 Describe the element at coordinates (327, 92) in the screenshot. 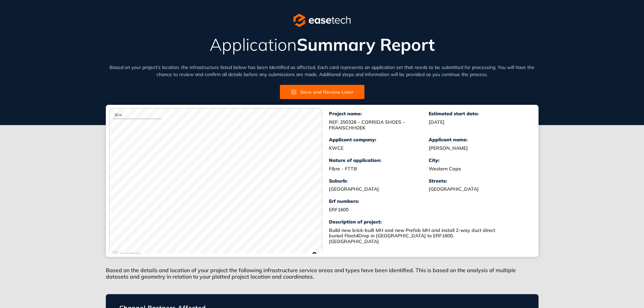

I see `span: Save and Review Later` at that location.